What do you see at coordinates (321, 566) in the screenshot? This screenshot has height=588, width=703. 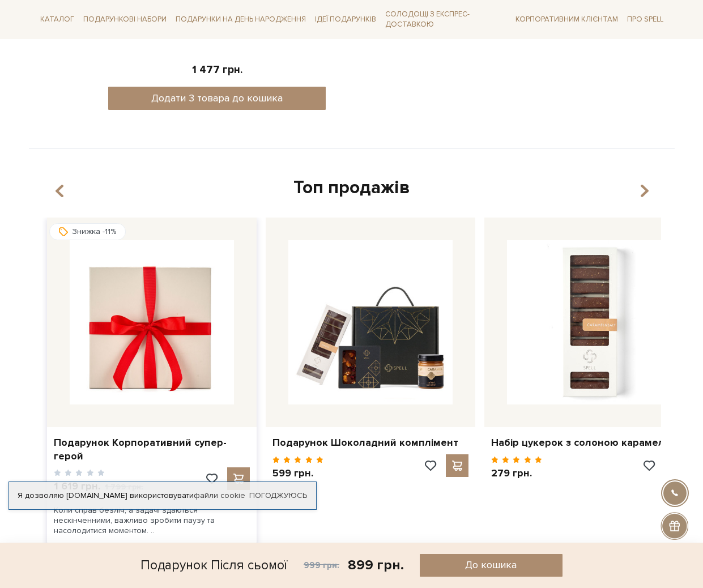 I see `span: 999 грн.` at bounding box center [321, 566].